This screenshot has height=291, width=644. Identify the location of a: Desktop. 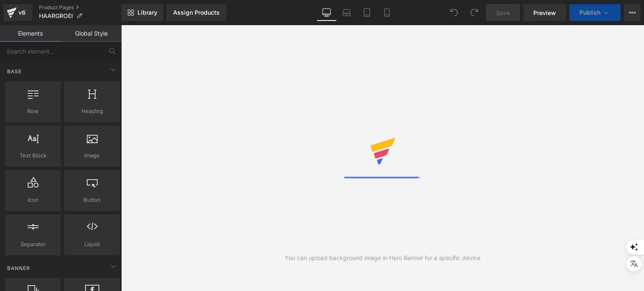
(327, 12).